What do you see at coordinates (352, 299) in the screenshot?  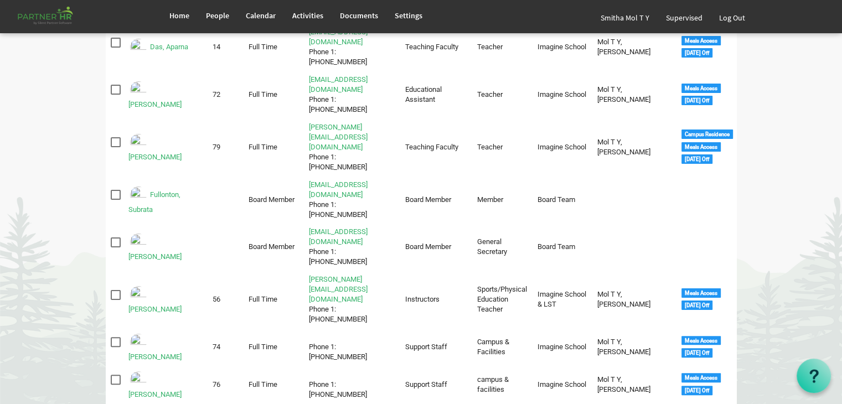 I see `td: sachidananda@imagineschools.inPhone 1: +916371599646 is template cell column header Contact Info` at bounding box center [352, 299].